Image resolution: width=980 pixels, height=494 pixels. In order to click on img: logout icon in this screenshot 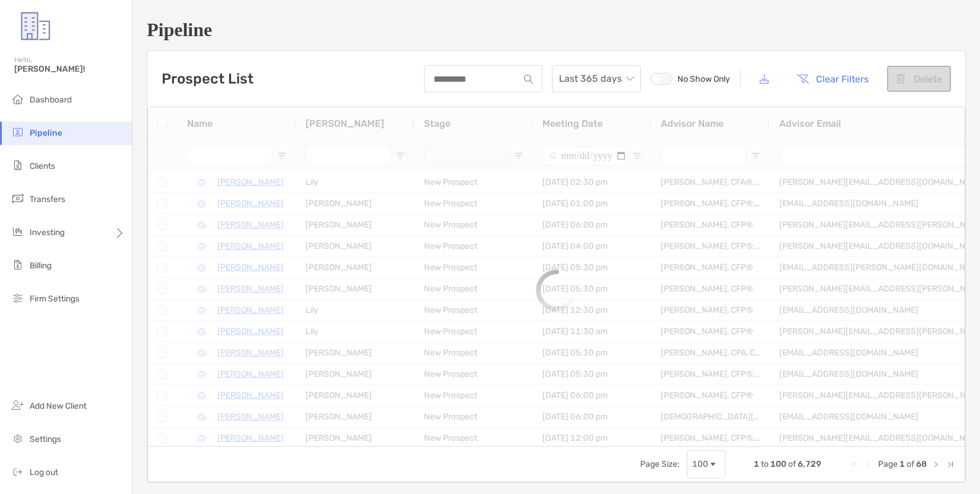, I will do `click(18, 472)`.